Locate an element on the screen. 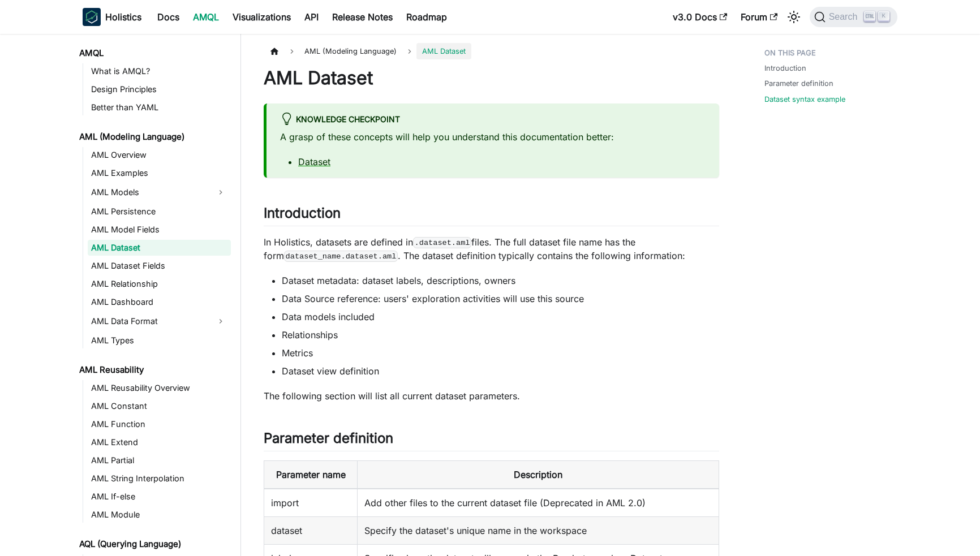 This screenshot has height=556, width=980. td: Add other files to the current dataset file (Deprecated in AML 2.0) is located at coordinates (538, 503).